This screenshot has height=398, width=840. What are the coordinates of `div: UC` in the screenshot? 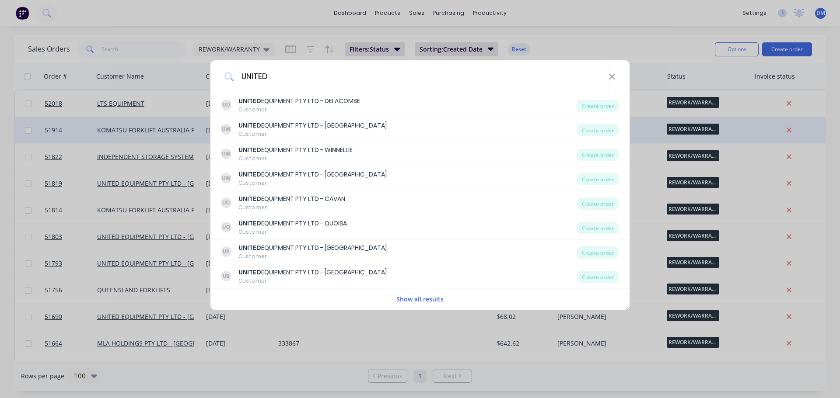 It's located at (226, 203).